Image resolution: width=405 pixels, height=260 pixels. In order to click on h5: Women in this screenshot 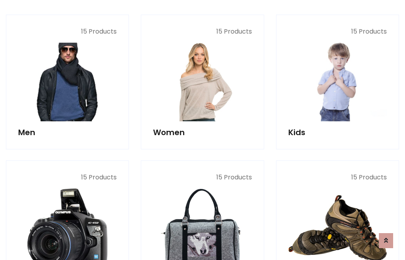, I will do `click(202, 133)`.